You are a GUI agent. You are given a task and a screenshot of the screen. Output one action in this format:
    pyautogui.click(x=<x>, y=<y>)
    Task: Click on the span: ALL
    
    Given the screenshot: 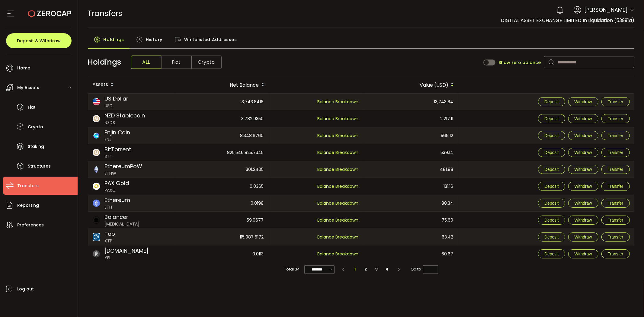 What is the action you would take?
    pyautogui.click(x=146, y=62)
    